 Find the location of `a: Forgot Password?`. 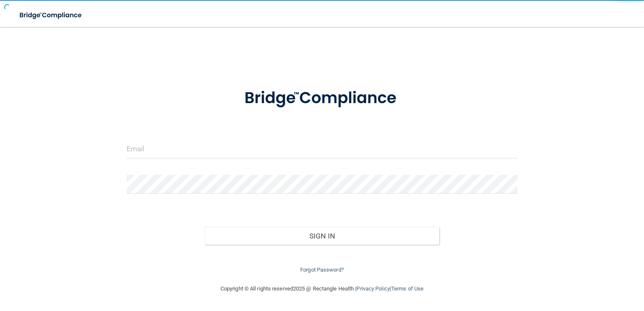

a: Forgot Password? is located at coordinates (322, 269).